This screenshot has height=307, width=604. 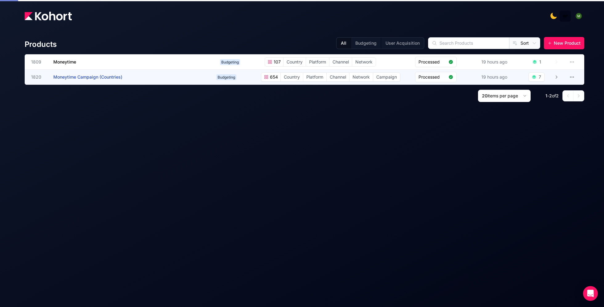 What do you see at coordinates (554, 96) in the screenshot?
I see `span: of` at bounding box center [554, 96].